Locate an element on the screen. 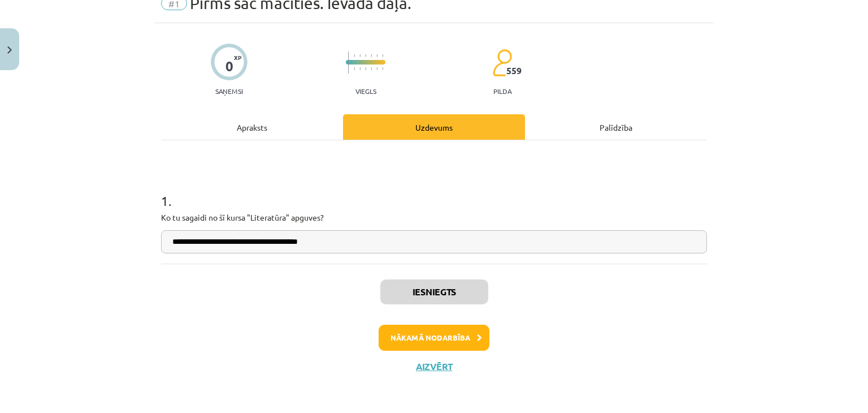 The image size is (868, 413). img: icon-long-line-d9ea69661e0d244f92f715978eff75569469978d946b2353a9bb055b3ed8787d.svg is located at coordinates (349, 62).